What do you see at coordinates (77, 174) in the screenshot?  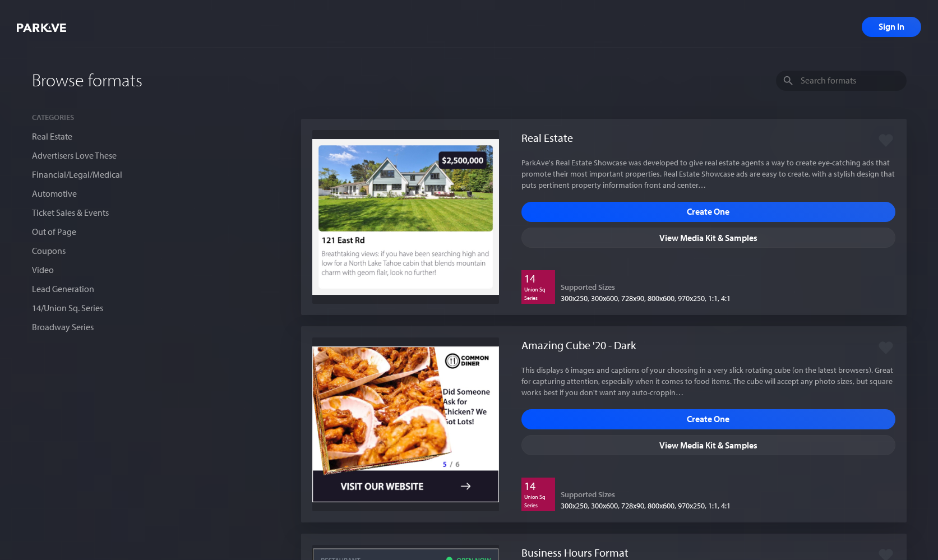 I see `a: Financial/Legal/Medical` at bounding box center [77, 174].